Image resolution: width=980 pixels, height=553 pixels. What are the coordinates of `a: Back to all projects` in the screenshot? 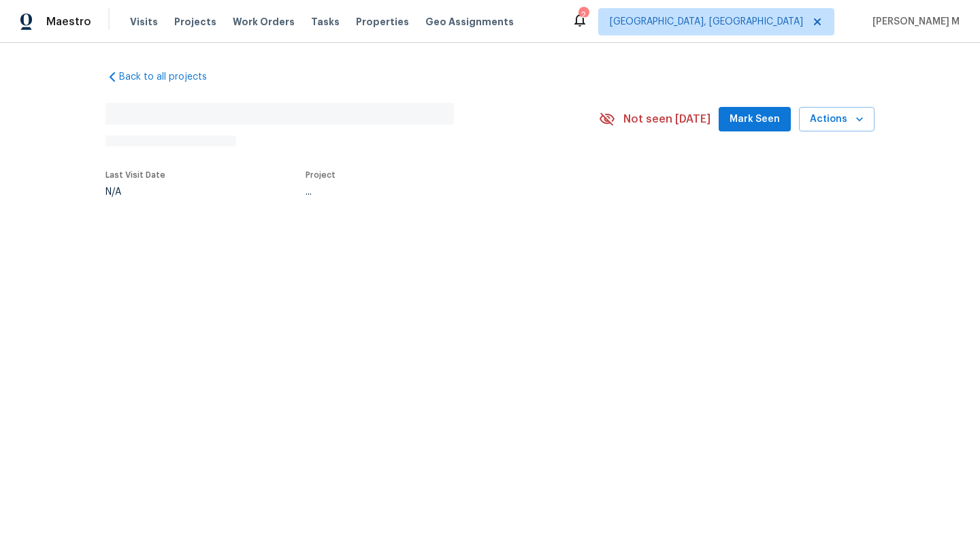 It's located at (171, 77).